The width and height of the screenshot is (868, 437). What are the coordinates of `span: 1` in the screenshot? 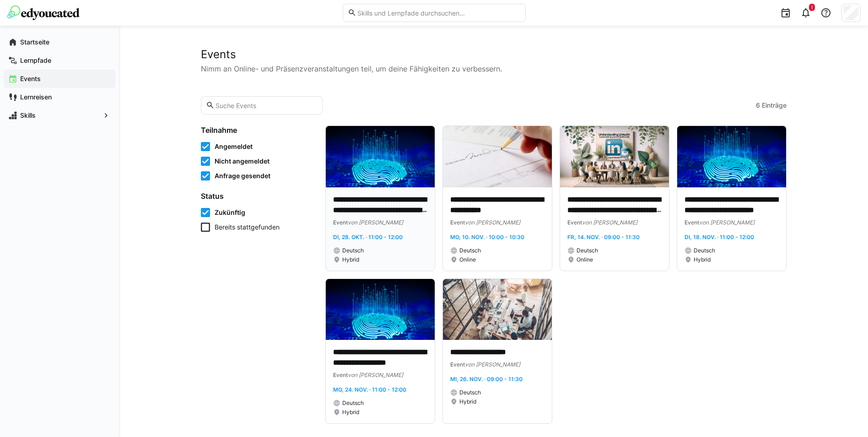 It's located at (812, 7).